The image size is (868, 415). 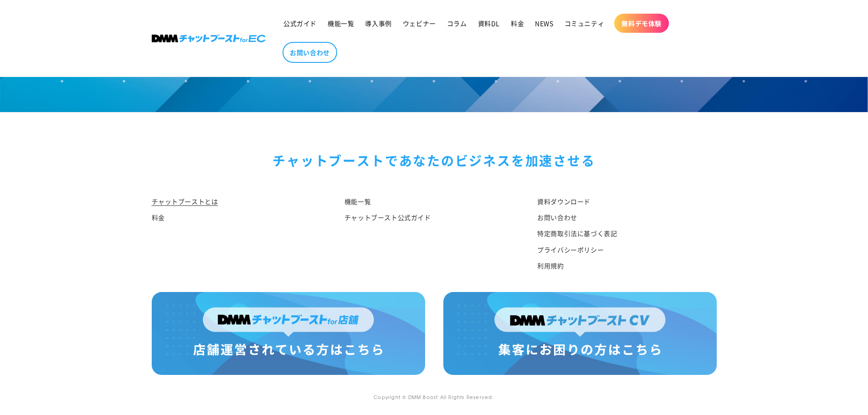 I want to click on img: 店舗運営されている方はこちら, so click(x=288, y=334).